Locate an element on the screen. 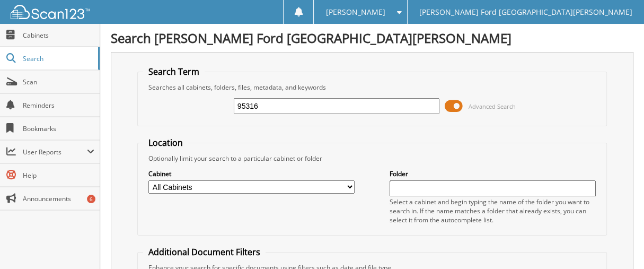 This screenshot has width=644, height=269. span: Bookmarks is located at coordinates (58, 128).